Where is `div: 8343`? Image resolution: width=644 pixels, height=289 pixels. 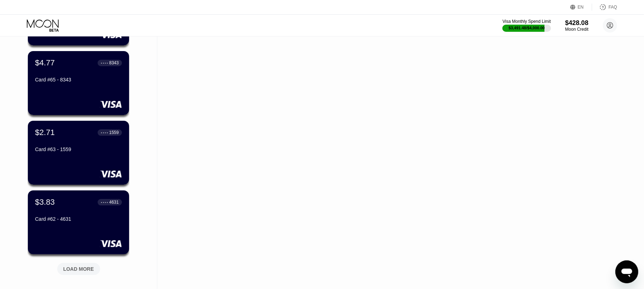 div: 8343 is located at coordinates (113, 63).